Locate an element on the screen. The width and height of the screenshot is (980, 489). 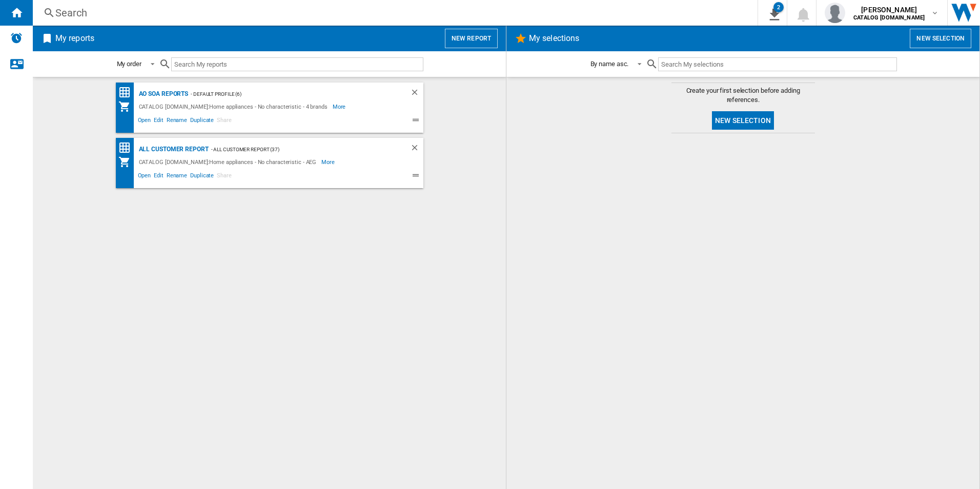
div: Search is located at coordinates (393, 13).